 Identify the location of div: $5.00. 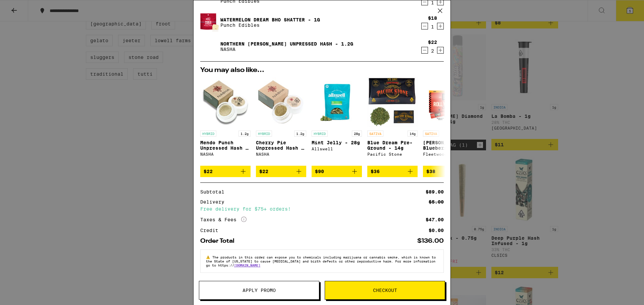
(436, 202).